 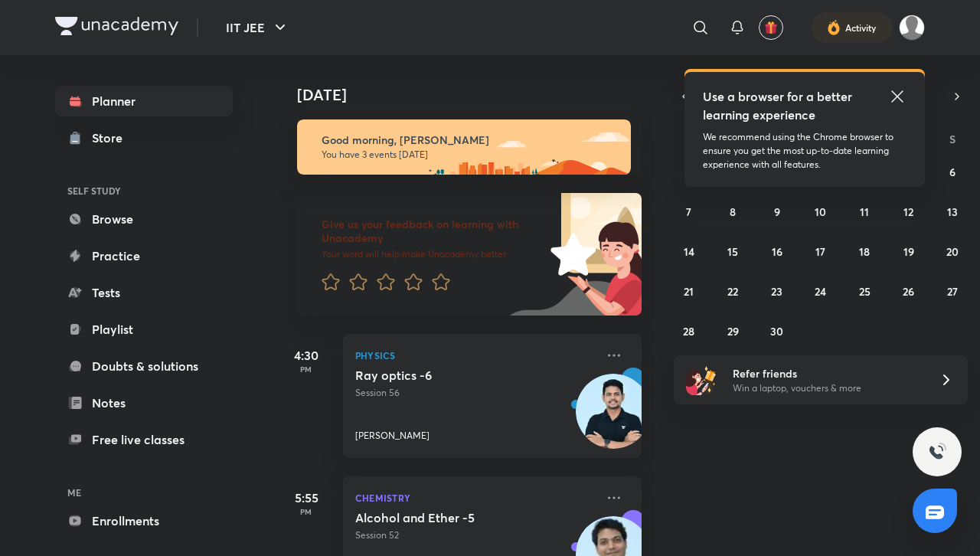 What do you see at coordinates (772, 28) in the screenshot?
I see `img: avatar` at bounding box center [772, 28].